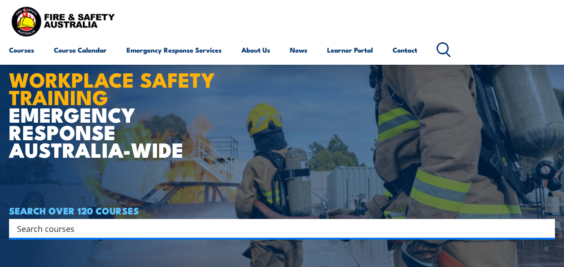 This screenshot has height=267, width=564. I want to click on form: Search form, so click(278, 228).